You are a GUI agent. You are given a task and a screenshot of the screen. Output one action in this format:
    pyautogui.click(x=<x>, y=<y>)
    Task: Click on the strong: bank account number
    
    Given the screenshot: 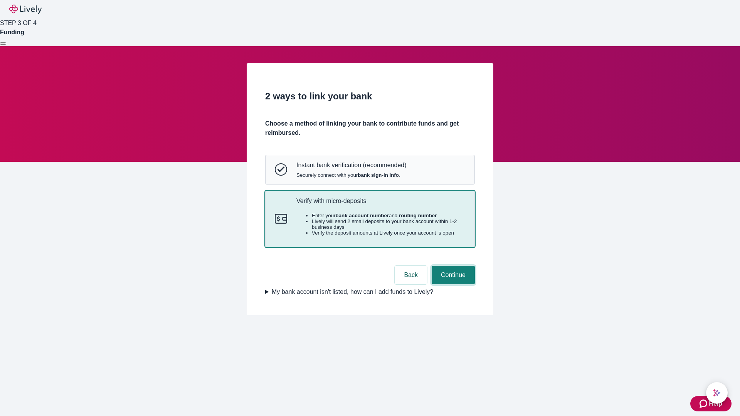 What is the action you would take?
    pyautogui.click(x=362, y=215)
    